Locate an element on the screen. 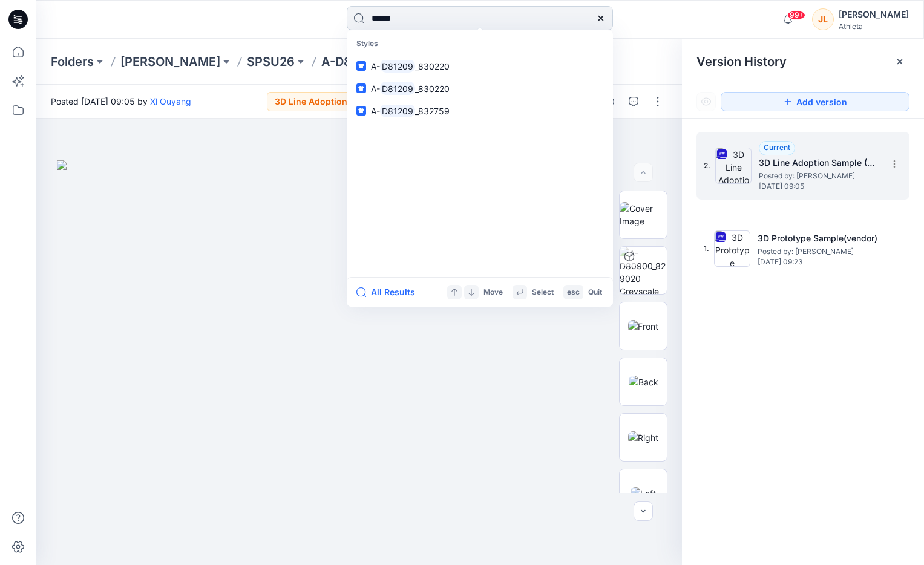 This screenshot has width=924, height=565. img: 3D Line Adoption Sample (Vendor) is located at coordinates (733, 166).